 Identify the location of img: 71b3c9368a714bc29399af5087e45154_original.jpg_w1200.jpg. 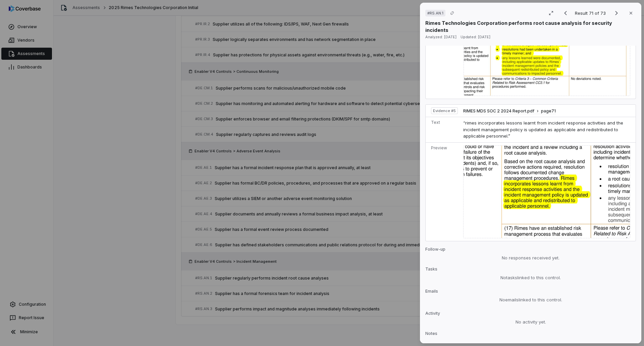
(547, 192).